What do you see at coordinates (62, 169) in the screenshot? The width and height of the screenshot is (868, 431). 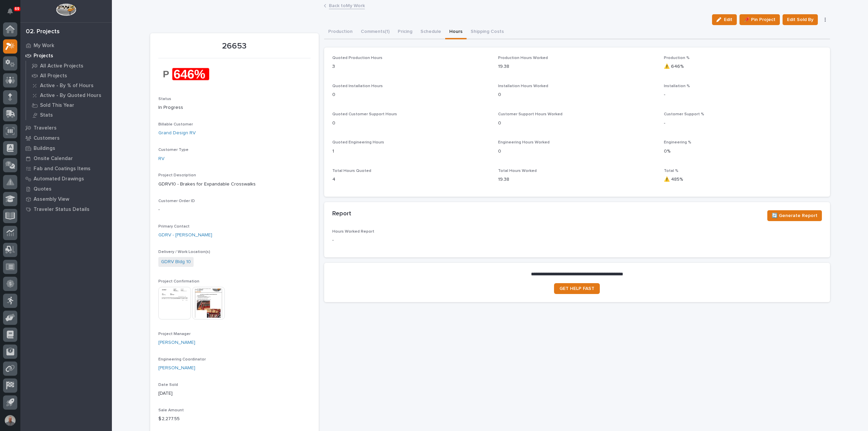 I see `p: Fab and Coatings Items` at bounding box center [62, 169].